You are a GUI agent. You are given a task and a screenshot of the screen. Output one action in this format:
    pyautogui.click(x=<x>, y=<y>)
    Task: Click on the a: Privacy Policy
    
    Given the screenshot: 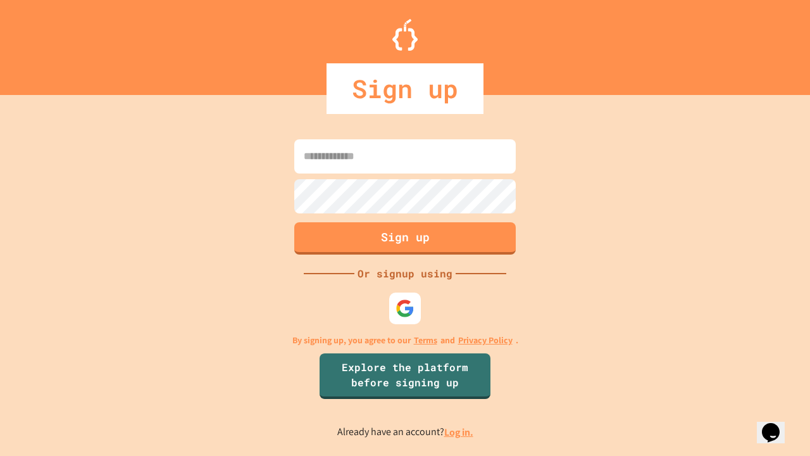 What is the action you would take?
    pyautogui.click(x=485, y=340)
    